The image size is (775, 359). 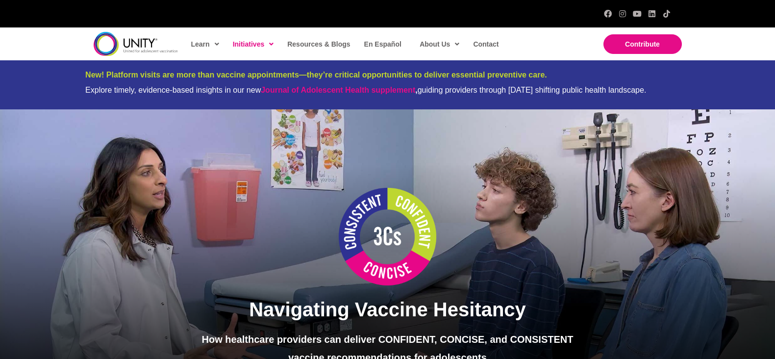 I want to click on a: YouTube, so click(x=637, y=14).